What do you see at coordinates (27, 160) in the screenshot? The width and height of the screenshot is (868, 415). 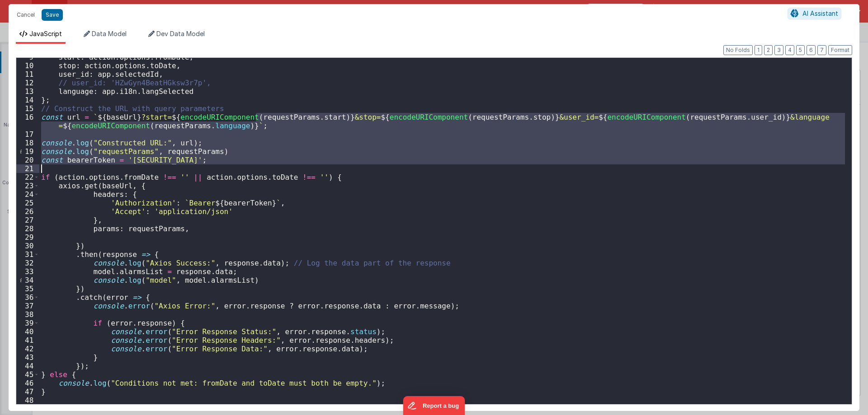 I see `div: 20` at bounding box center [27, 160].